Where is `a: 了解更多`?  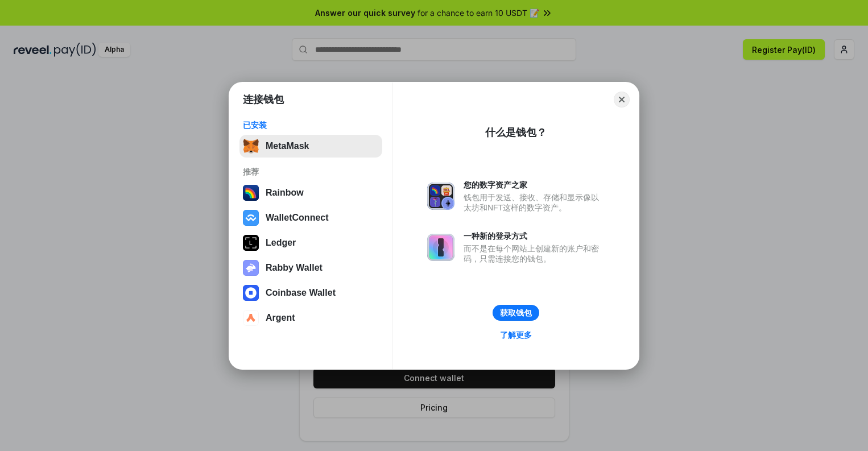
a: 了解更多 is located at coordinates (516, 335).